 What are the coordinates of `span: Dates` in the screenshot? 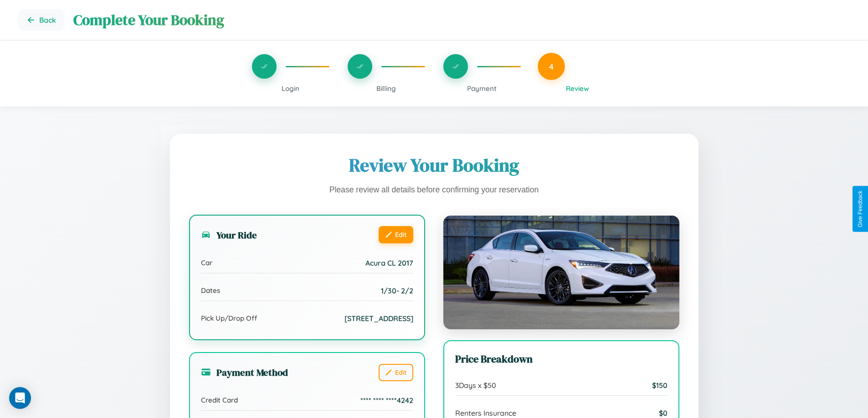 It's located at (211, 291).